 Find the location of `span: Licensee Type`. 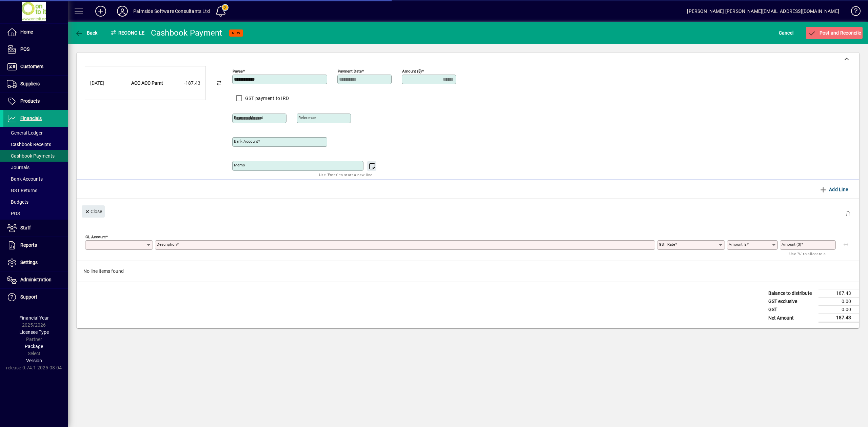

span: Licensee Type is located at coordinates (34, 332).